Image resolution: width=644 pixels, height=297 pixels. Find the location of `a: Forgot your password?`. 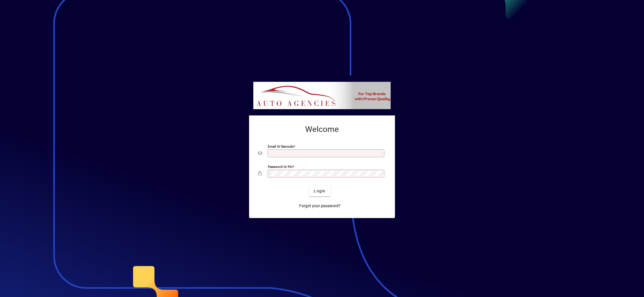

a: Forgot your password? is located at coordinates (320, 206).